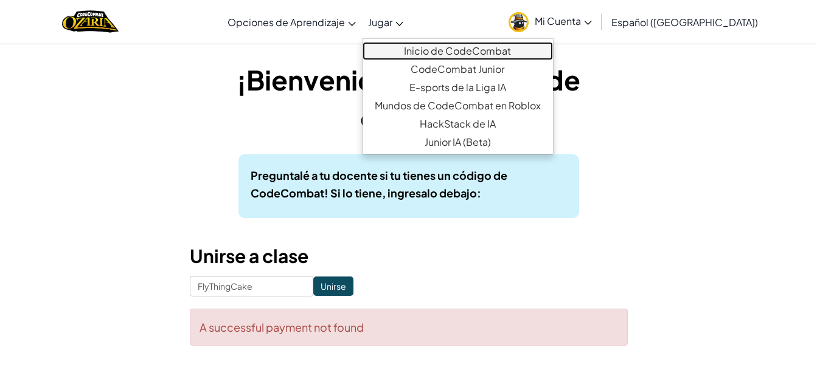  I want to click on a: E-sports de la Liga IA, so click(457, 88).